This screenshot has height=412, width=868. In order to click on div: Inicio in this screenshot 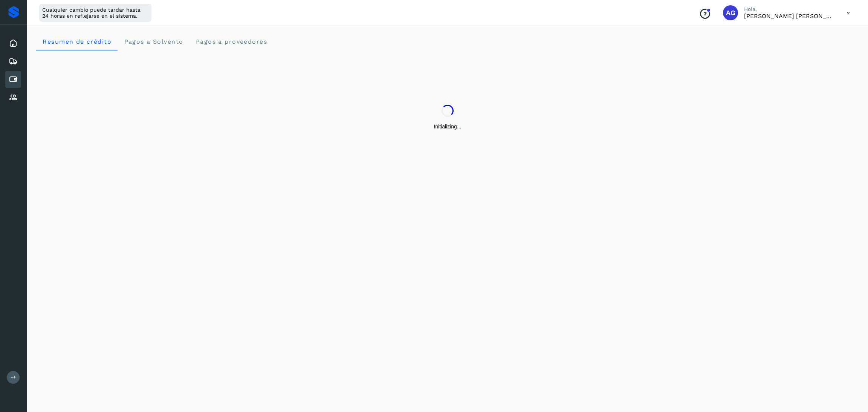, I will do `click(13, 43)`.